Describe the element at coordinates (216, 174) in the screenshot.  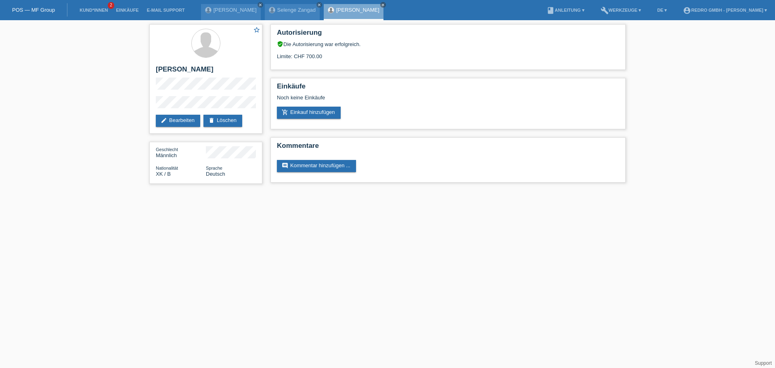
I see `span: Deutsch` at that location.